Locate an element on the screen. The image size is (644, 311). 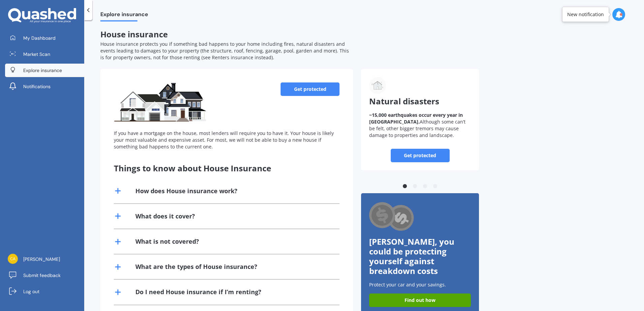
span: My Dashboard is located at coordinates (39, 38).